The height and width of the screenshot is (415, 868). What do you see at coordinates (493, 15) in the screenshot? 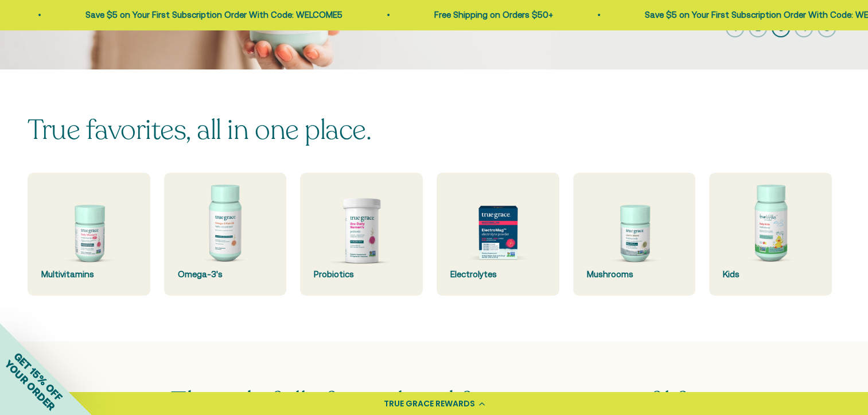
I see `a: Free Shipping on Orders $50+` at bounding box center [493, 15].